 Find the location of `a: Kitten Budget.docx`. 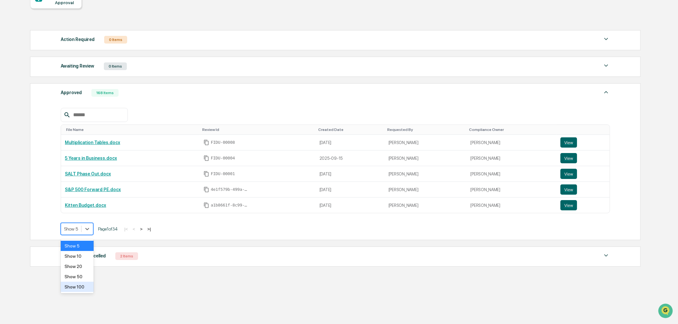

a: Kitten Budget.docx is located at coordinates (85, 205).